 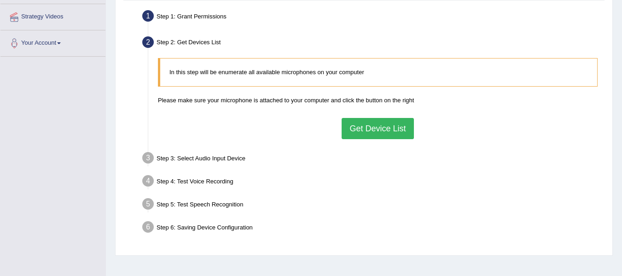 I want to click on div: Step 3: Select Audio Input Device, so click(x=373, y=159).